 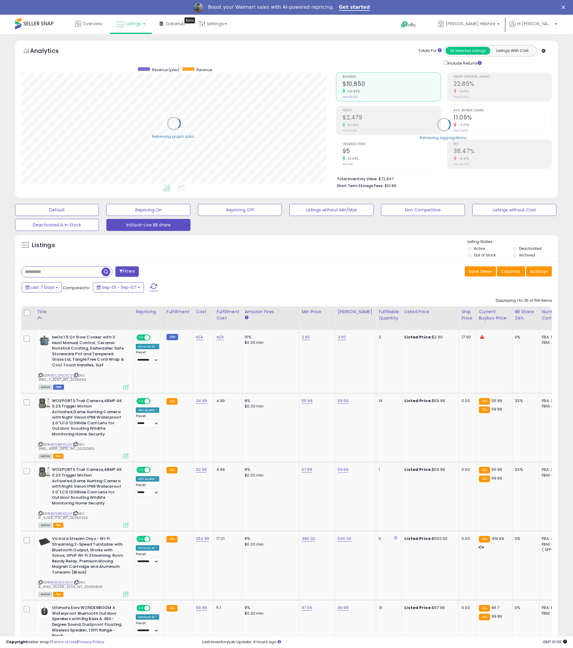 What do you see at coordinates (497, 617) in the screenshot?
I see `span: 99.99` at bounding box center [497, 617].